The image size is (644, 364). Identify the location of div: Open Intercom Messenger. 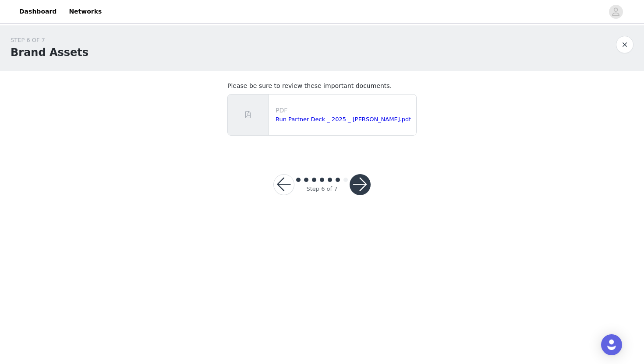
(612, 345).